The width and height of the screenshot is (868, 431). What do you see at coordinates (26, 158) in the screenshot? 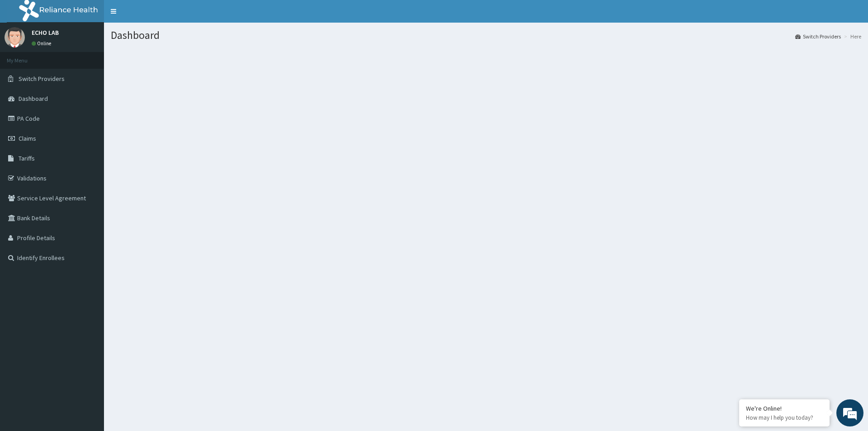
I see `span: Tariffs` at bounding box center [26, 158].